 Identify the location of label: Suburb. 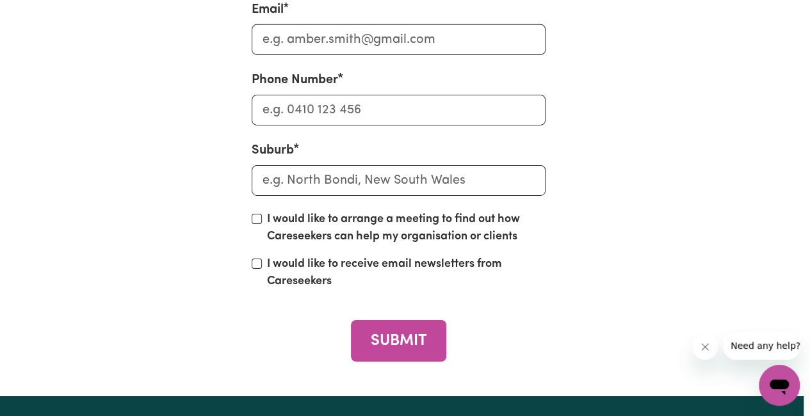
(273, 150).